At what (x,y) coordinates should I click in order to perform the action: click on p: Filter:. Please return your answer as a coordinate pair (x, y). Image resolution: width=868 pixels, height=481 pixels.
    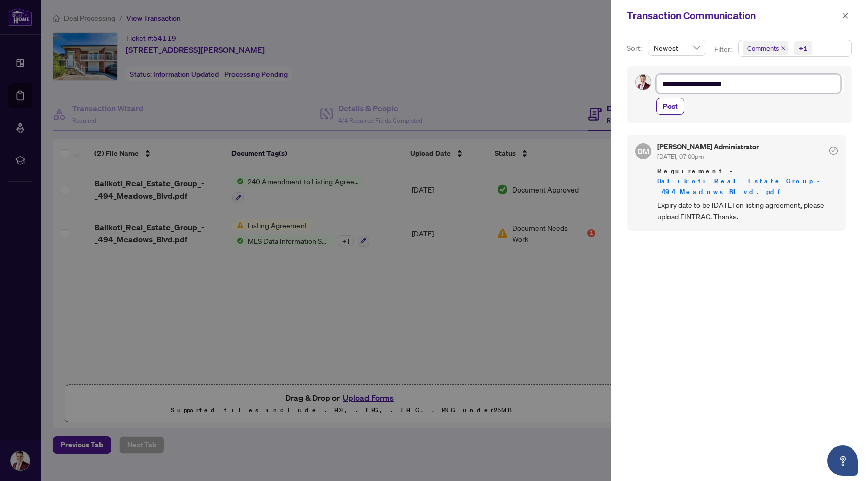
    Looking at the image, I should click on (724, 49).